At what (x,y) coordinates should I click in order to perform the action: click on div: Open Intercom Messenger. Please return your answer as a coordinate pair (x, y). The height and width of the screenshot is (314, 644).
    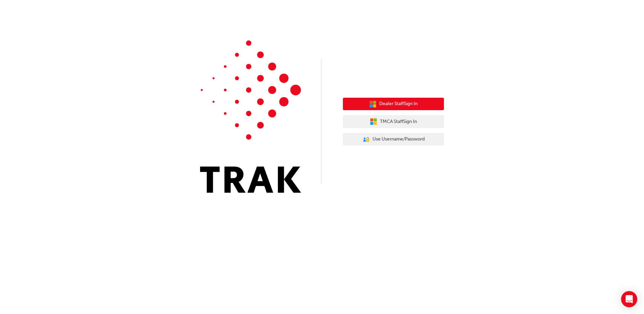
    Looking at the image, I should click on (629, 299).